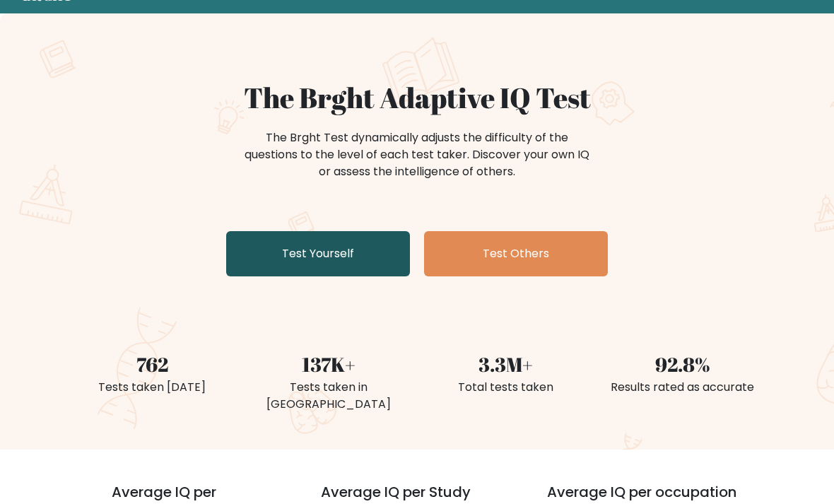 The width and height of the screenshot is (834, 504). What do you see at coordinates (505, 366) in the screenshot?
I see `div: 3.3M+` at bounding box center [505, 366].